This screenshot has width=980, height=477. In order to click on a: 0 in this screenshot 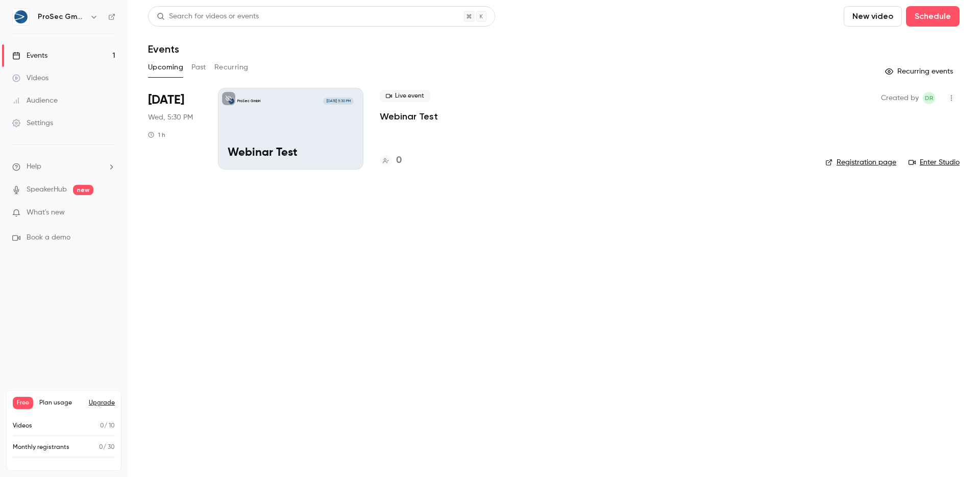, I will do `click(390, 161)`.